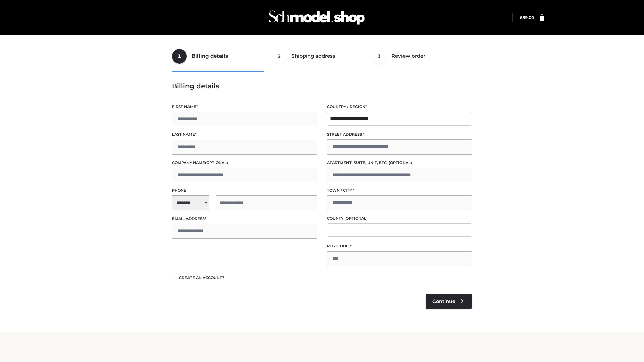 The image size is (644, 362). I want to click on img: Schmodel Admin 964, so click(317, 18).